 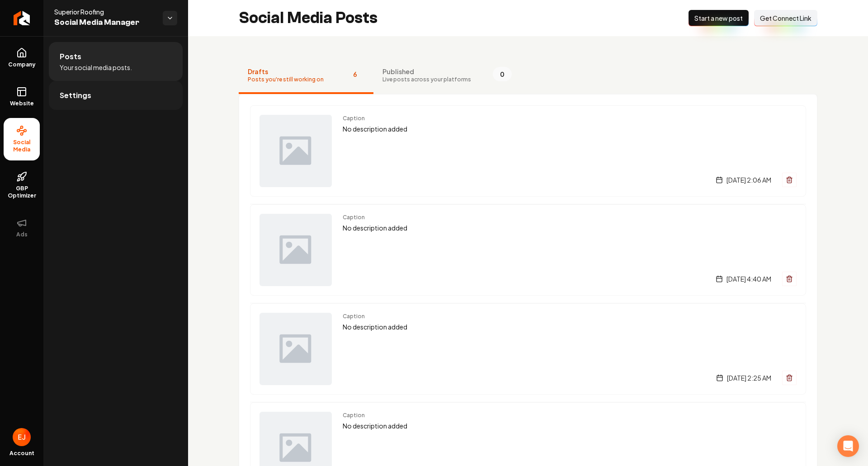 I want to click on span: 0, so click(x=502, y=74).